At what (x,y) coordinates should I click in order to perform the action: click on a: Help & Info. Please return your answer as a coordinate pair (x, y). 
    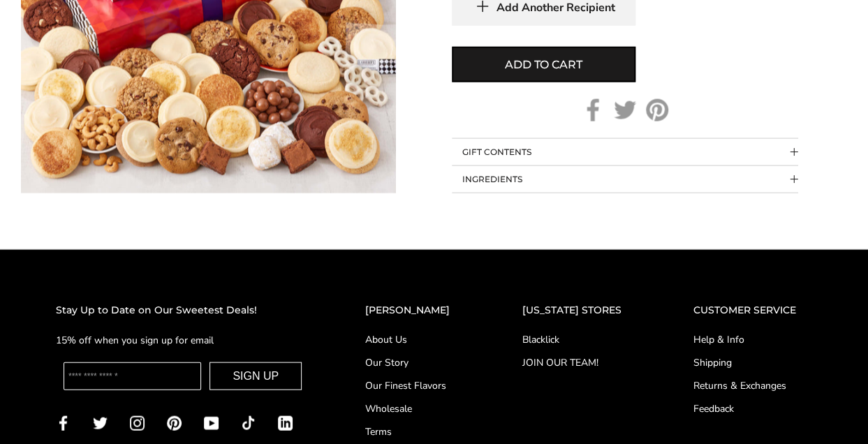
    Looking at the image, I should click on (753, 339).